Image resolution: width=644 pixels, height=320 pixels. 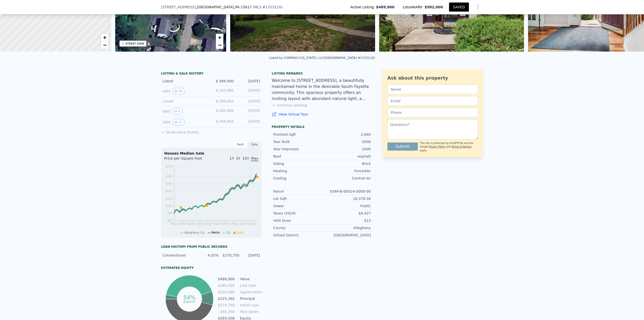 What do you see at coordinates (250, 286) in the screenshot?
I see `td: Last Sale` at bounding box center [250, 286].